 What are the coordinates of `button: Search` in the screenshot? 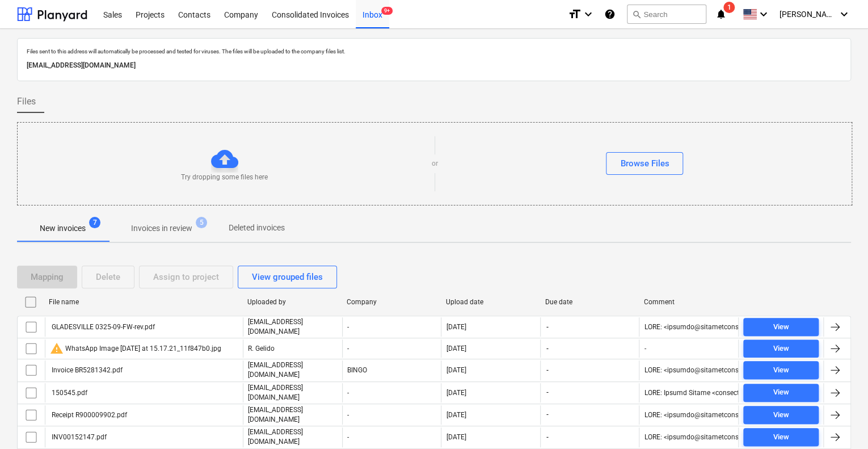 It's located at (667, 14).